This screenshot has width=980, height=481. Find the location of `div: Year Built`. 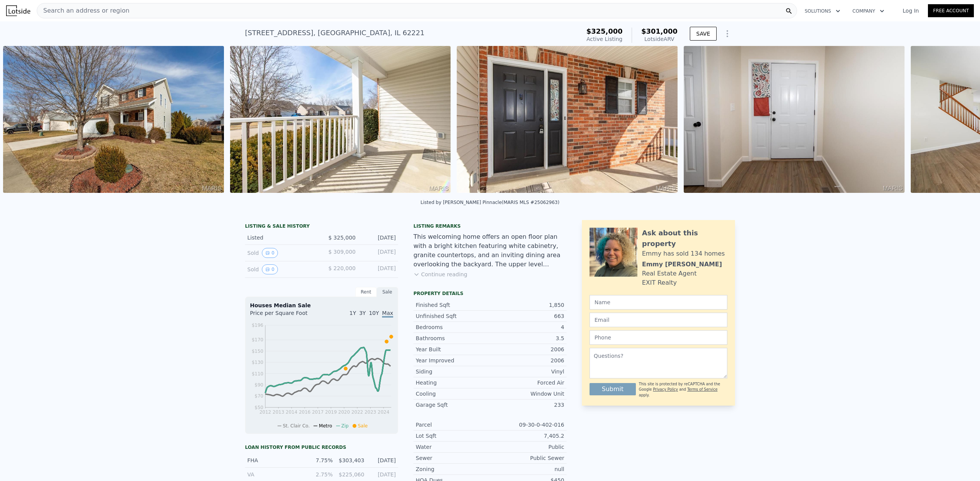

div: Year Built is located at coordinates (453, 350).